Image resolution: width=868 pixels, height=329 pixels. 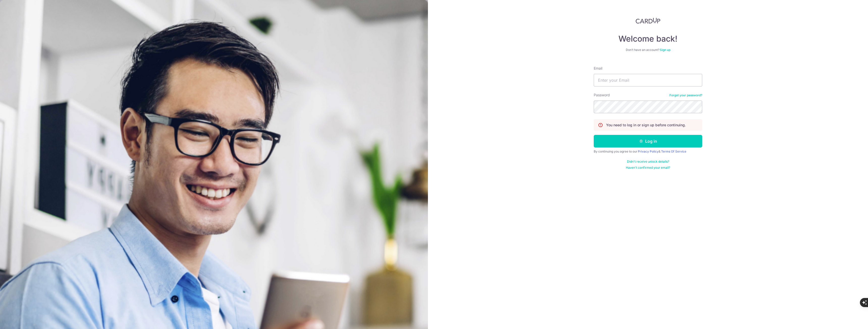 I want to click on p: You need to log in or sign up before continuing., so click(x=646, y=125).